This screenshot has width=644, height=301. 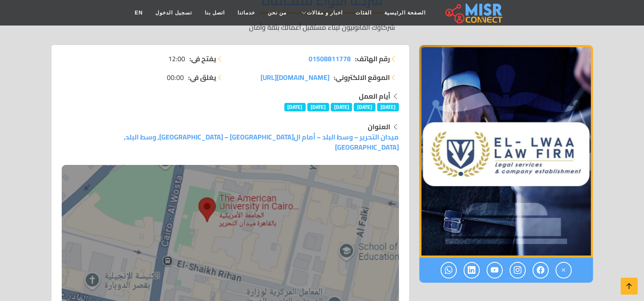 What do you see at coordinates (246, 13) in the screenshot?
I see `a: خدماتنا` at bounding box center [246, 13].